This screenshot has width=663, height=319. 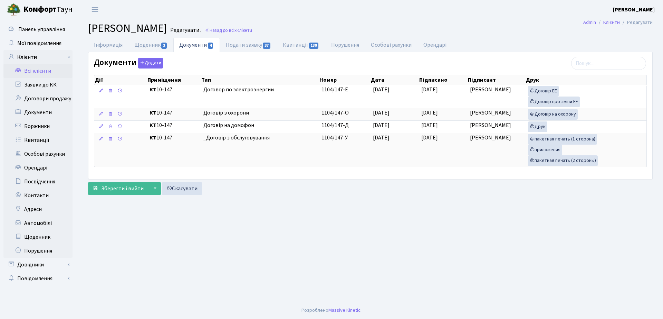 I want to click on a: Мої повідомлення, so click(x=38, y=43).